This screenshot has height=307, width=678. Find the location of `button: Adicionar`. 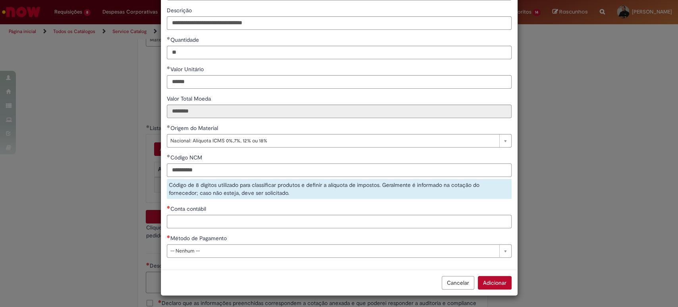

button: Adicionar is located at coordinates (495, 283).